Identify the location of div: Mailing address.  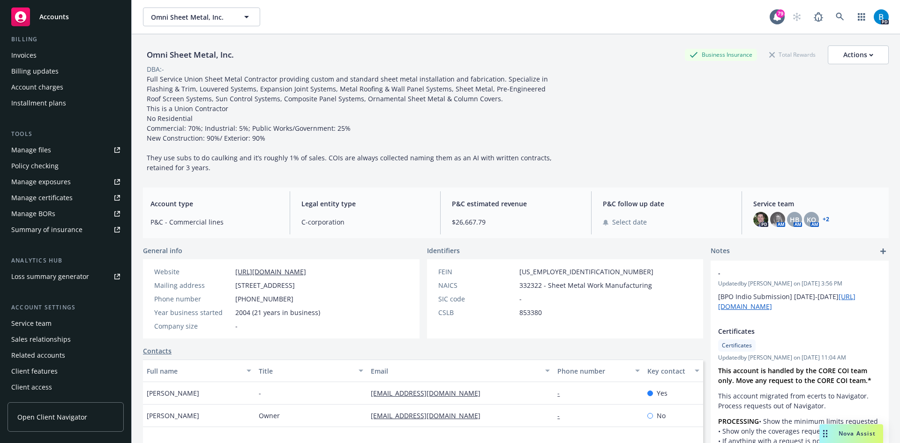
(193, 285).